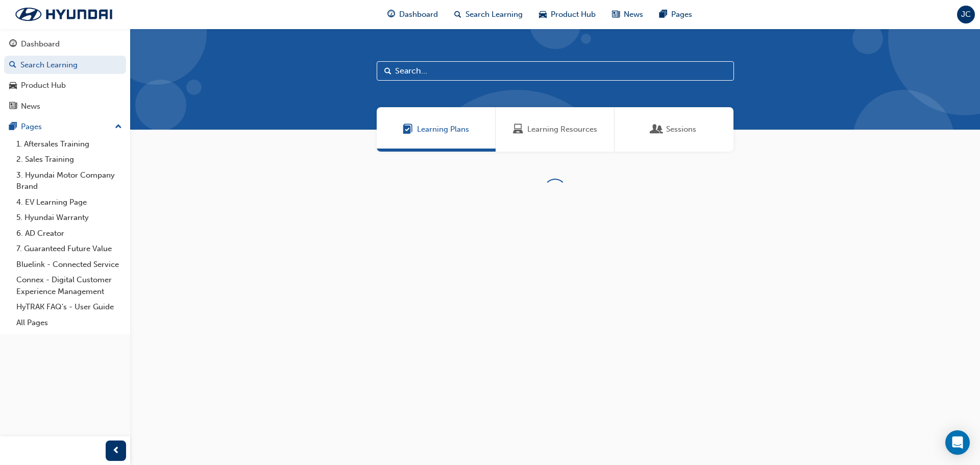 The image size is (980, 465). I want to click on div: News, so click(30, 106).